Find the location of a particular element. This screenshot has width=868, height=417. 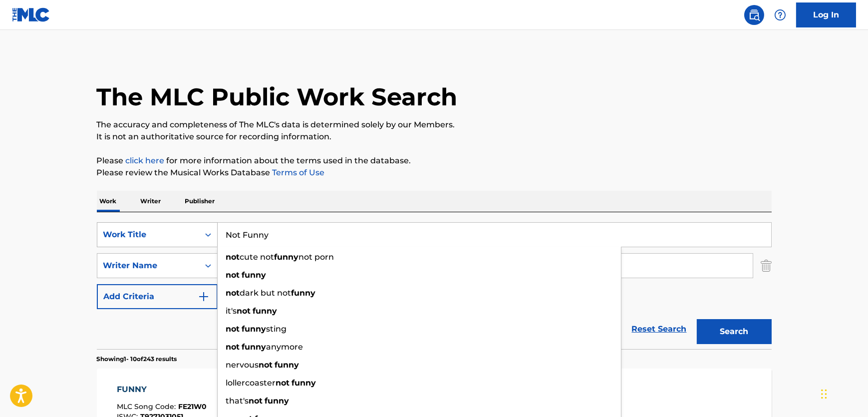

img: 9d2ae6d4665cec9f34b9.svg is located at coordinates (204, 297).